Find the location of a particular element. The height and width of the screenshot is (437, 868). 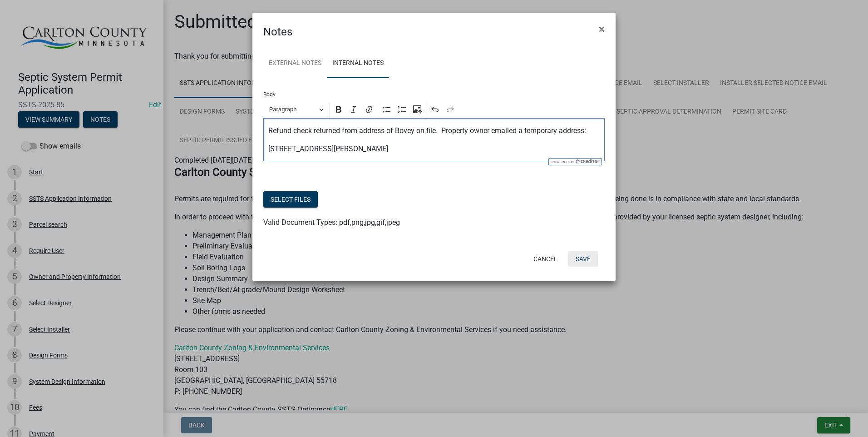

button: Close is located at coordinates (601, 29).